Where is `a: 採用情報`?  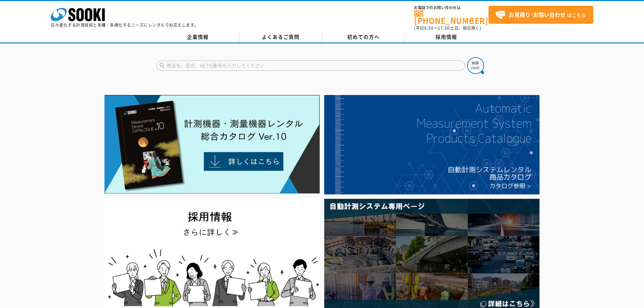 a: 採用情報 is located at coordinates (446, 37).